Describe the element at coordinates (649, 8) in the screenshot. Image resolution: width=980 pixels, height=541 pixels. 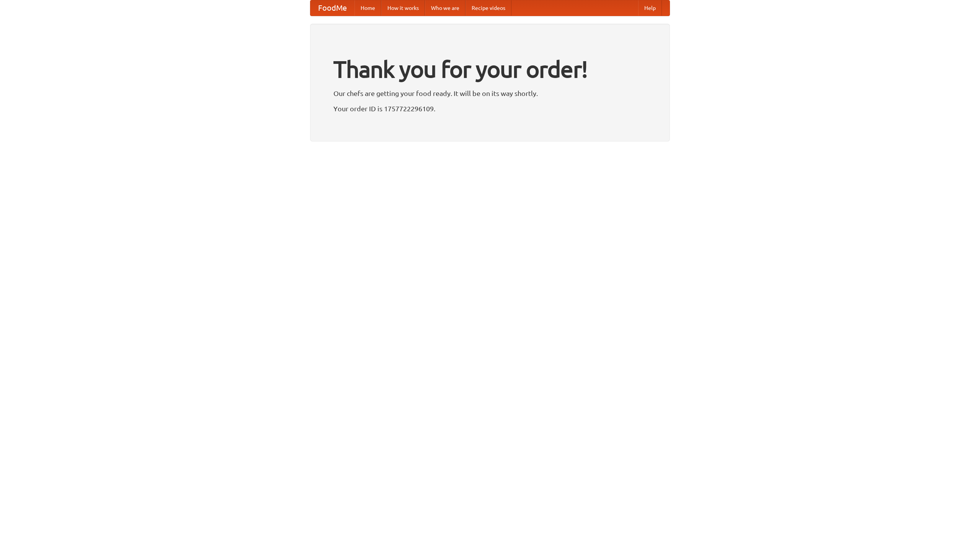
I see `a: Help` at that location.